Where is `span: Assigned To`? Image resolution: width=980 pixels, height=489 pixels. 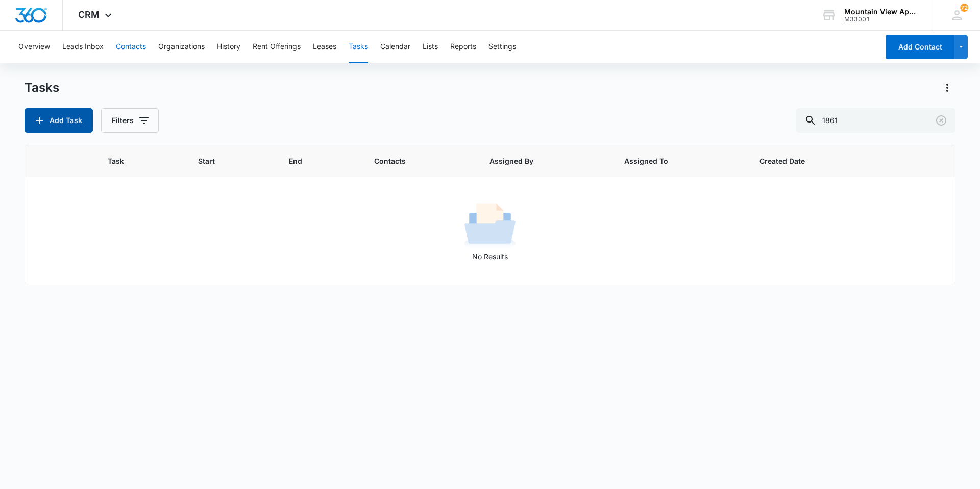
span: Assigned To is located at coordinates (672, 161).